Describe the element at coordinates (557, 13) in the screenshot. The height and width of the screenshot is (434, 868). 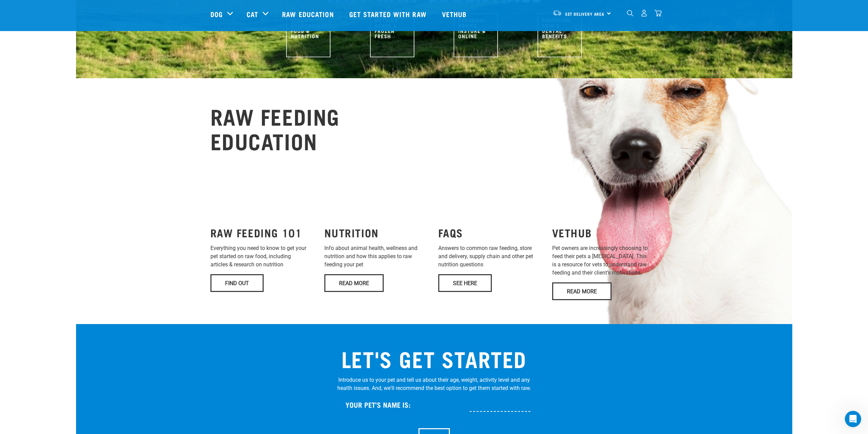
I see `img: van-moving.png` at that location.